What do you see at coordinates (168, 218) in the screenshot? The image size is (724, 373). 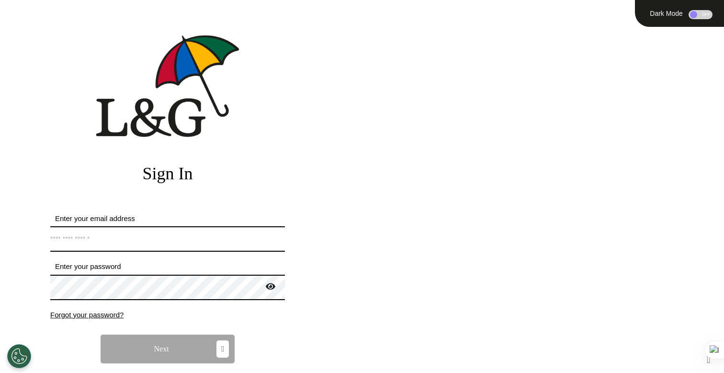 I see `label: Enter your email address` at bounding box center [168, 218].